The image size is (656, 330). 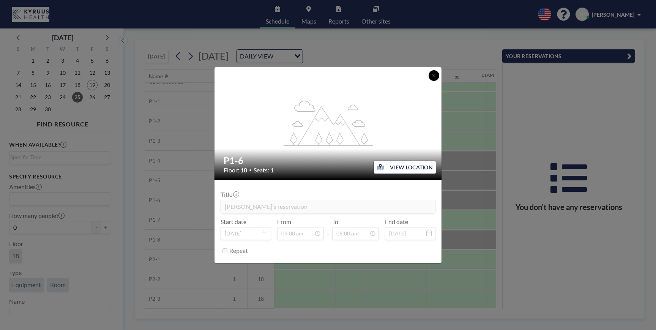 I want to click on span: Seats: 1, so click(x=263, y=170).